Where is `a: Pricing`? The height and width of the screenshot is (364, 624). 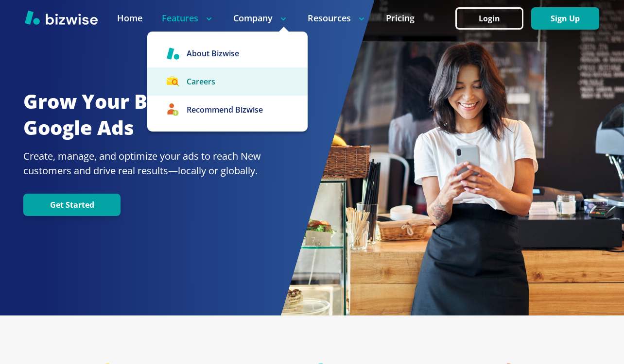 a: Pricing is located at coordinates (399, 18).